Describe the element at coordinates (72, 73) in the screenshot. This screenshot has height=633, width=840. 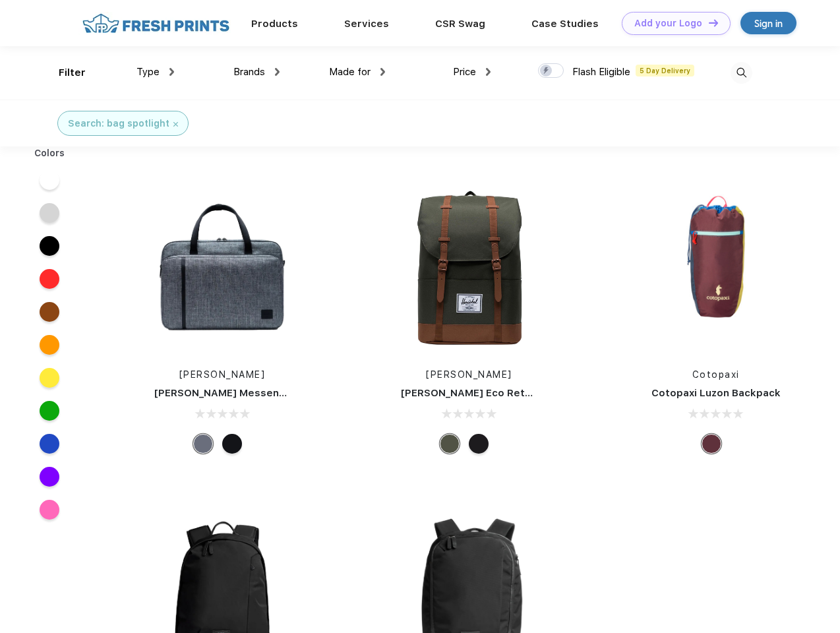
I see `div: Filter` at that location.